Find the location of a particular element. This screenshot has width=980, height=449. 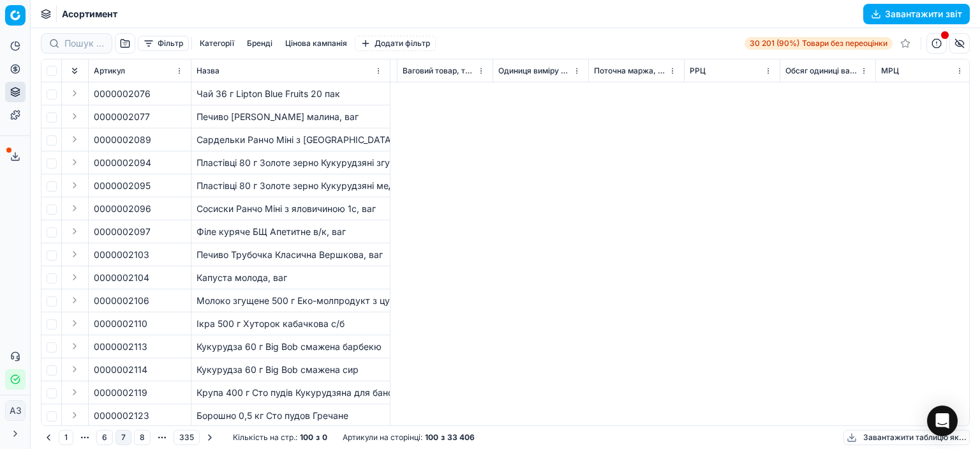

a: 30 201 (90%)Товари без переоцінки is located at coordinates (819, 43).